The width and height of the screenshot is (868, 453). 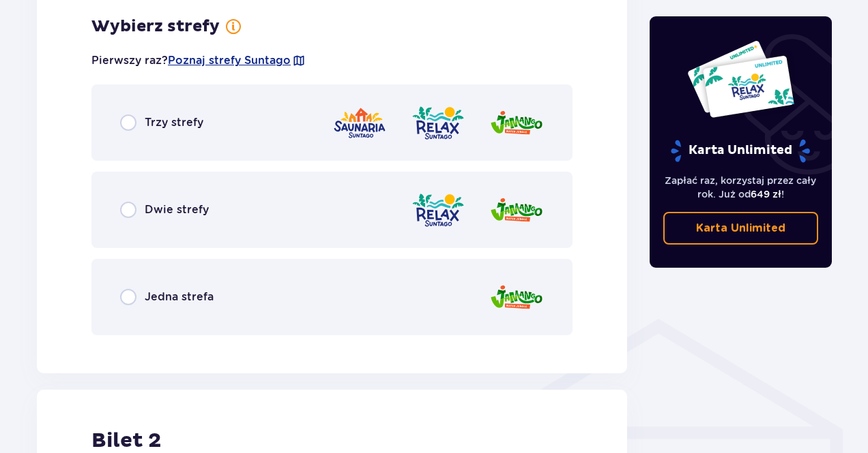 What do you see at coordinates (741, 188) in the screenshot?
I see `p: Zapłać raz, korzystaj przez cały rok. Już od !` at bounding box center [741, 188].